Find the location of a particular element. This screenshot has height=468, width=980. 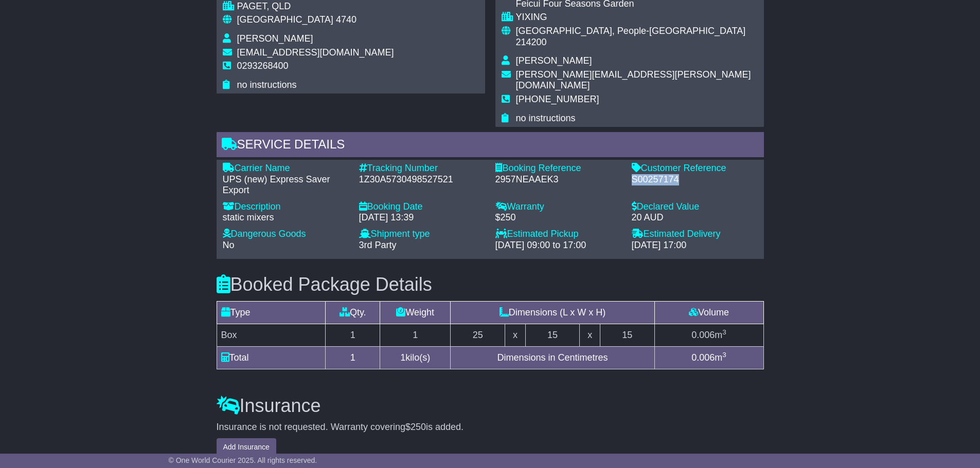

span: No is located at coordinates (228, 245).